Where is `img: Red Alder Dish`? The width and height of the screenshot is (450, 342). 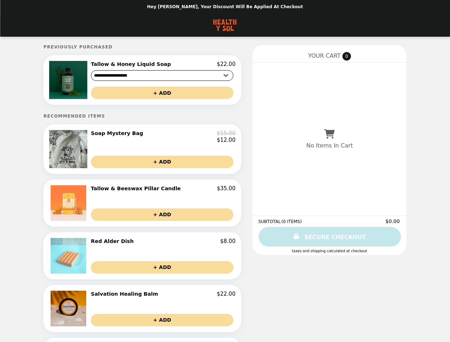 img: Red Alder Dish is located at coordinates (69, 256).